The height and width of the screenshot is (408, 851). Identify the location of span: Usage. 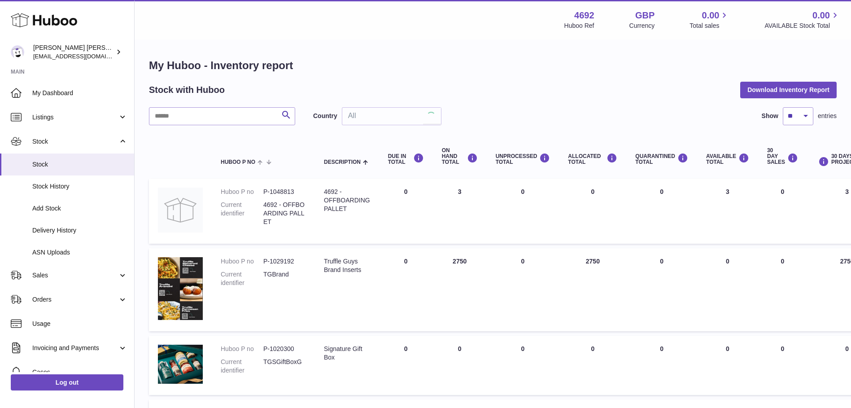
(80, 323).